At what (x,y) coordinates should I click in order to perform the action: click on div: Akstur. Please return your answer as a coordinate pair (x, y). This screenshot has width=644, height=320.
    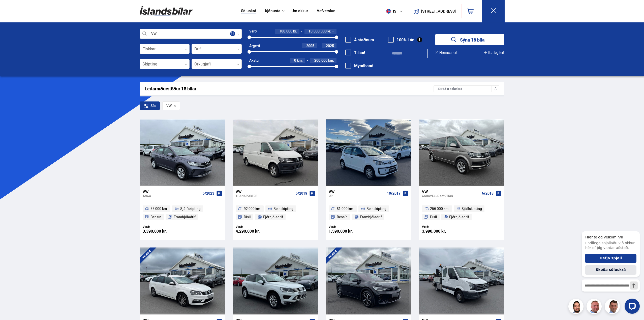
    Looking at the image, I should click on (255, 60).